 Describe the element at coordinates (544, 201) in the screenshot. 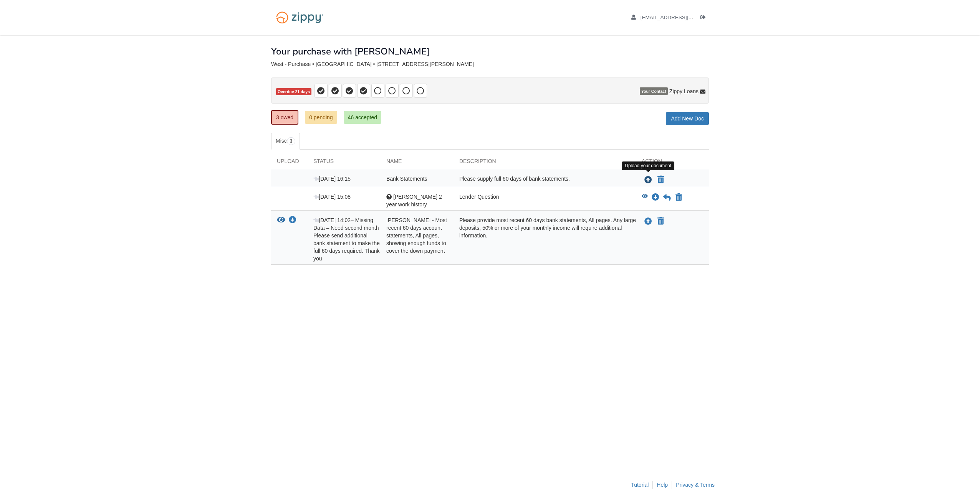

I see `div: Lender Question` at that location.